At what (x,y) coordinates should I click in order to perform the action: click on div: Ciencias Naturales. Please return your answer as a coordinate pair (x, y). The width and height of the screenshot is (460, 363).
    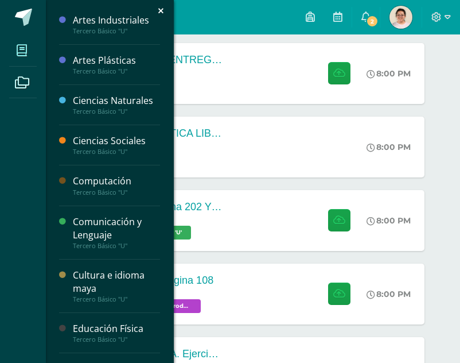
    Looking at the image, I should click on (116, 100).